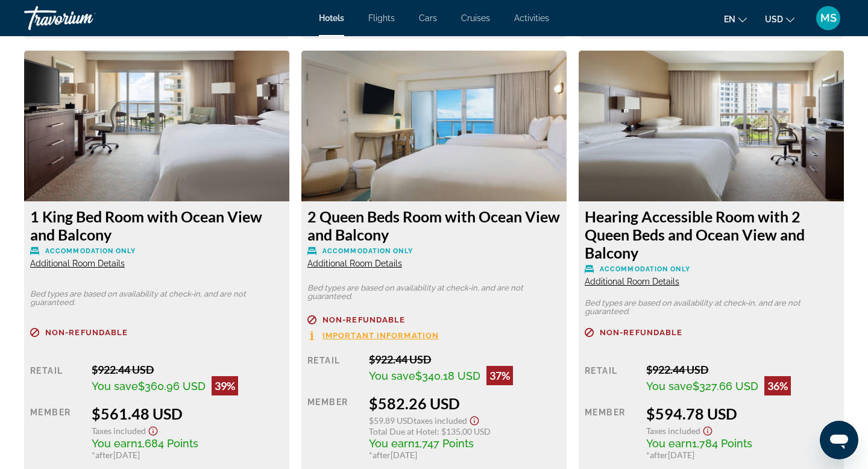 The height and width of the screenshot is (469, 868). I want to click on h3: 2 Queen Beds Room with Ocean View and Balcony, so click(434, 225).